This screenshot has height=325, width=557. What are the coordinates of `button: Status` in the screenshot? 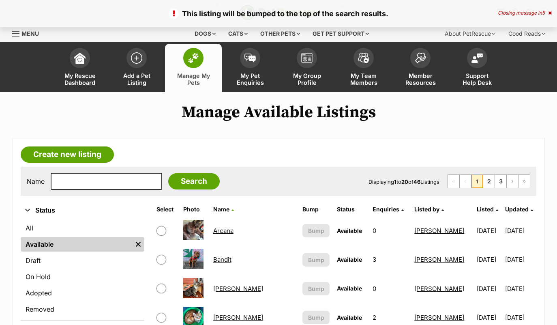 It's located at (82, 210).